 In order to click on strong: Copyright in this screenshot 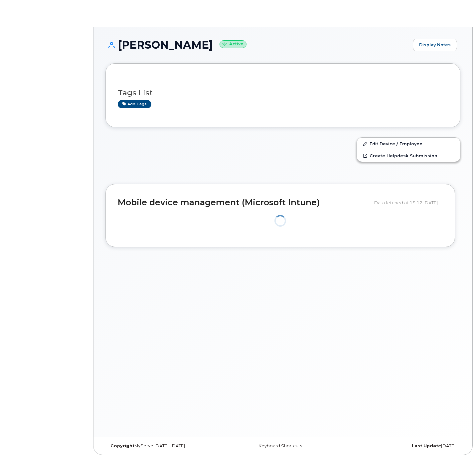, I will do `click(122, 445)`.